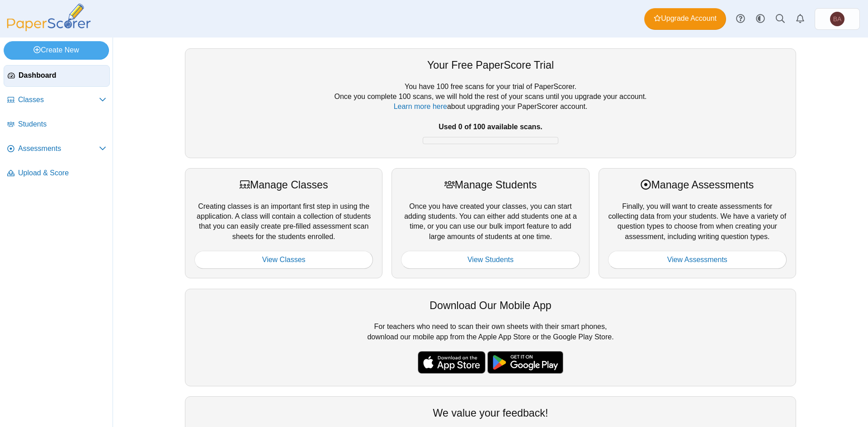 This screenshot has width=868, height=427. Describe the element at coordinates (62, 173) in the screenshot. I see `span: Upload & Score` at that location.